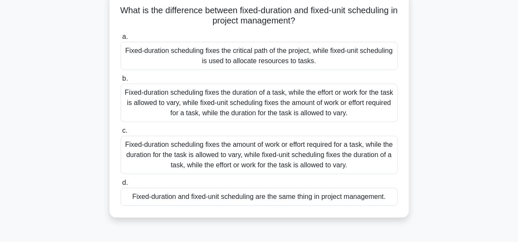 The width and height of the screenshot is (518, 242). I want to click on div: Fixed-duration scheduling fixes the duration of a task, while the effort or work for the task is ..., so click(259, 103).